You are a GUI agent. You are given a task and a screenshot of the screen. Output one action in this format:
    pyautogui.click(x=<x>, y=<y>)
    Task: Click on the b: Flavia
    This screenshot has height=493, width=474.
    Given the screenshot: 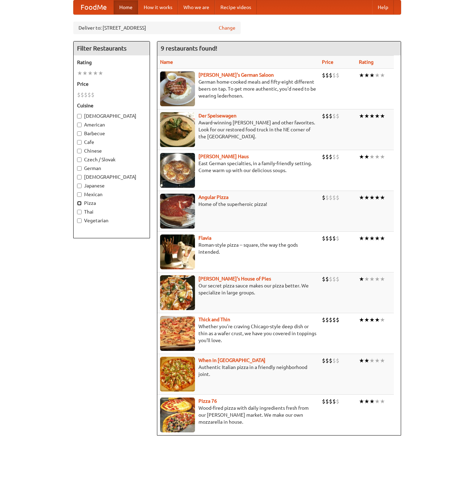 What is the action you would take?
    pyautogui.click(x=205, y=238)
    